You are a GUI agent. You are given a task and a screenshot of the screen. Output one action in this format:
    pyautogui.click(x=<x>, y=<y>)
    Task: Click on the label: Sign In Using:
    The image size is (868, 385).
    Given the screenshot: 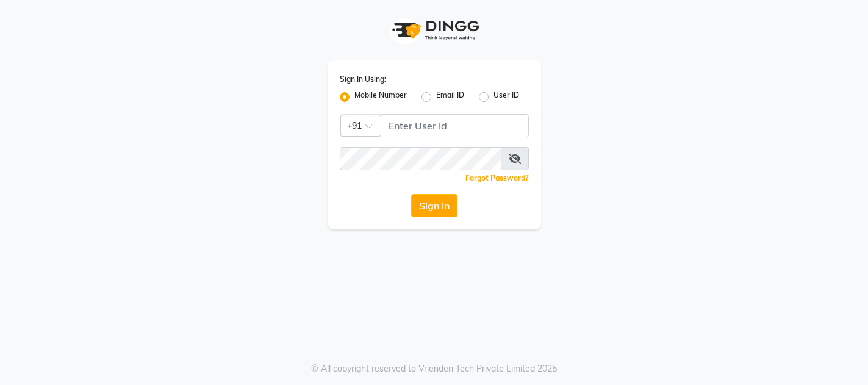 What is the action you would take?
    pyautogui.click(x=363, y=80)
    